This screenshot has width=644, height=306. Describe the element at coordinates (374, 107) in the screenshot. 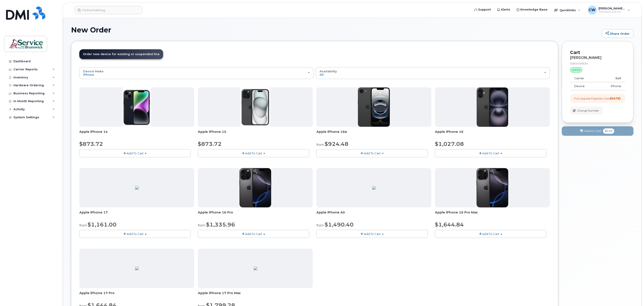

I see `img: iphone16e.png` at that location.